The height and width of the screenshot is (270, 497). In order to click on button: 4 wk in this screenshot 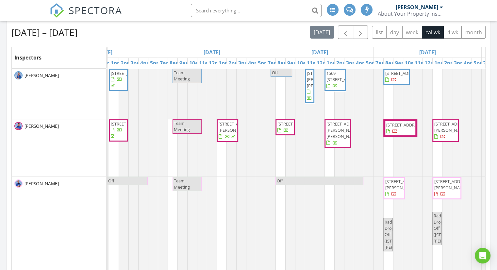, I will do `click(453, 32)`.